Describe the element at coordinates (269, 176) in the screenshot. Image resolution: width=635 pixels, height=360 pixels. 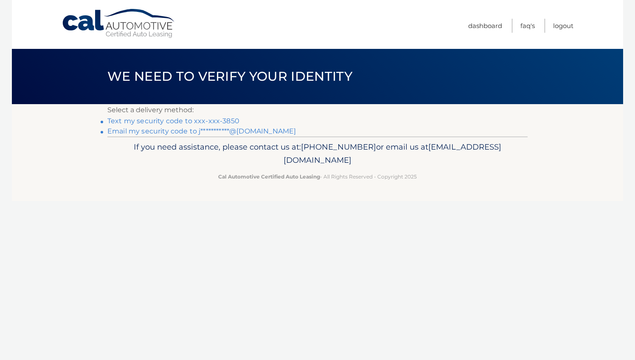
I see `strong: Cal Automotive Certified Auto Leasing` at that location.